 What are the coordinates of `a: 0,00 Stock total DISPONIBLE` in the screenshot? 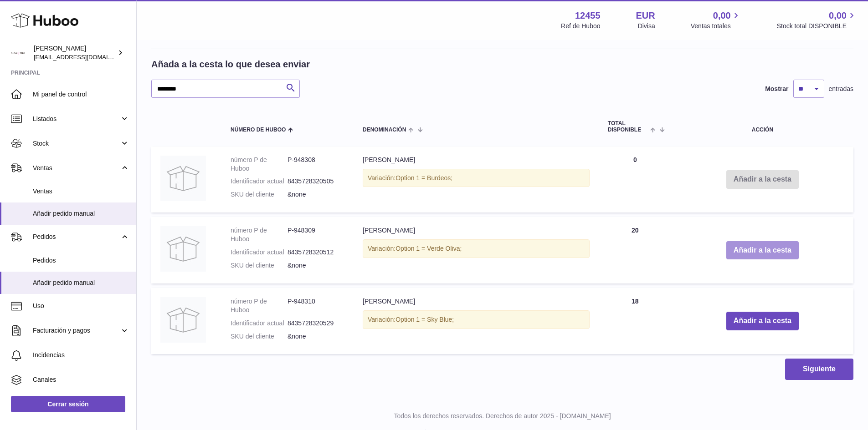 It's located at (817, 20).